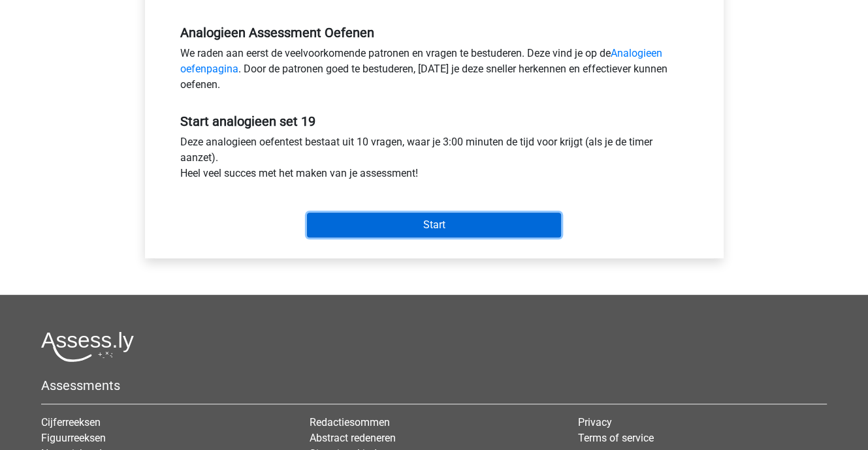 Image resolution: width=868 pixels, height=450 pixels. I want to click on div: We raden aan eerst de veelvoorkomende patronen en vragen te bestuderen. Deze vind je op de . Door..., so click(434, 72).